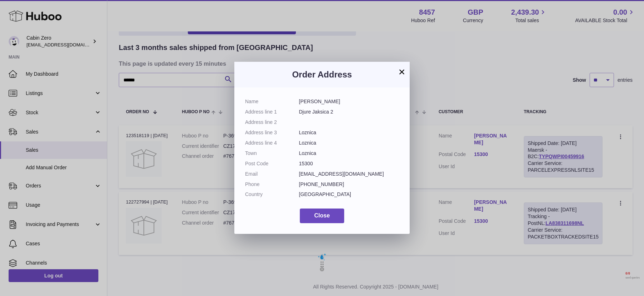 The height and width of the screenshot is (296, 644). I want to click on dt: Email, so click(272, 174).